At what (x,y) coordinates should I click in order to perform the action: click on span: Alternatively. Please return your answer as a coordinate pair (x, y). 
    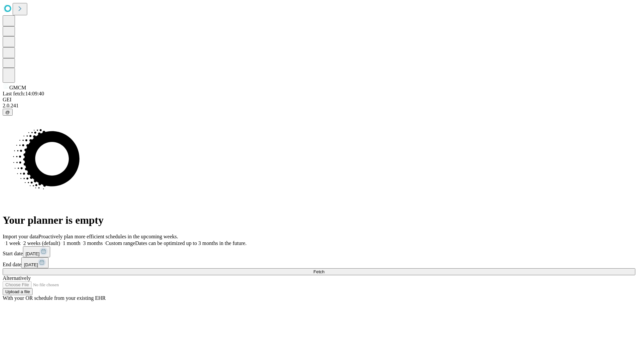
    Looking at the image, I should click on (17, 278).